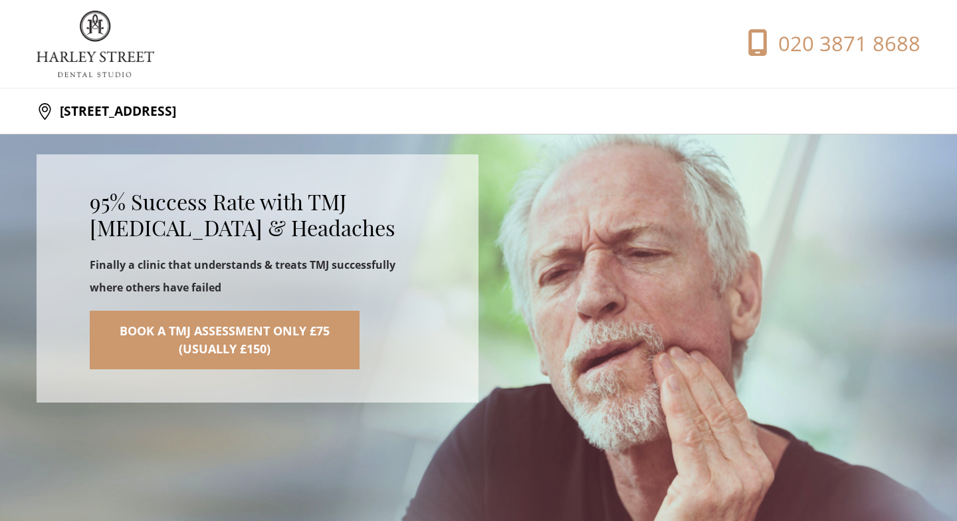 This screenshot has width=957, height=521. Describe the element at coordinates (225, 340) in the screenshot. I see `a: Book a TMJ Assessment Only £75(Usually £150)` at that location.